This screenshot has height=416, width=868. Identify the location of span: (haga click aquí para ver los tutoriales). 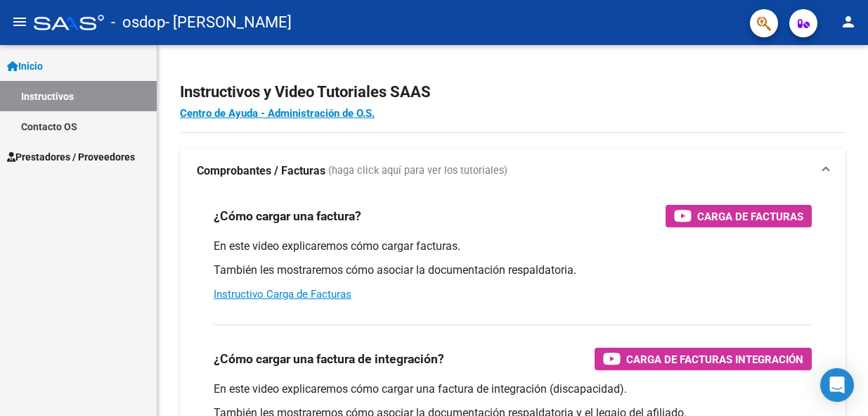
(417, 171).